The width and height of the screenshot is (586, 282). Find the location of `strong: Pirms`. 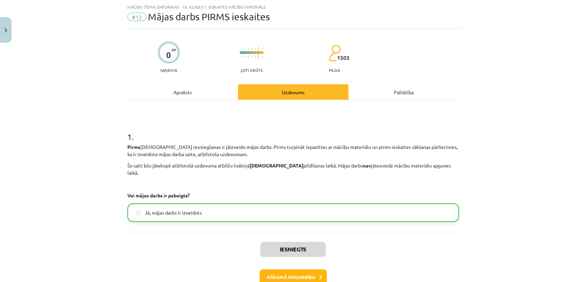

strong: Pirms is located at coordinates (134, 147).